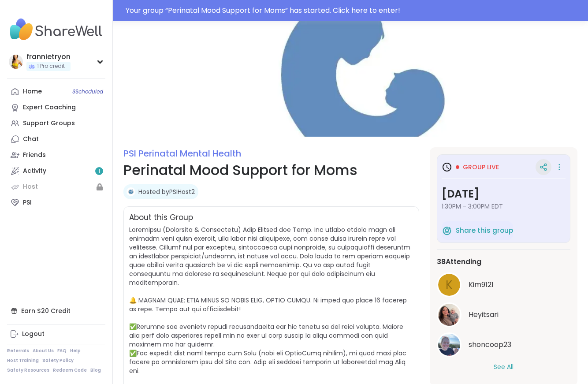 Image resolution: width=588 pixels, height=384 pixels. I want to click on span: 3 Scheduled, so click(88, 92).